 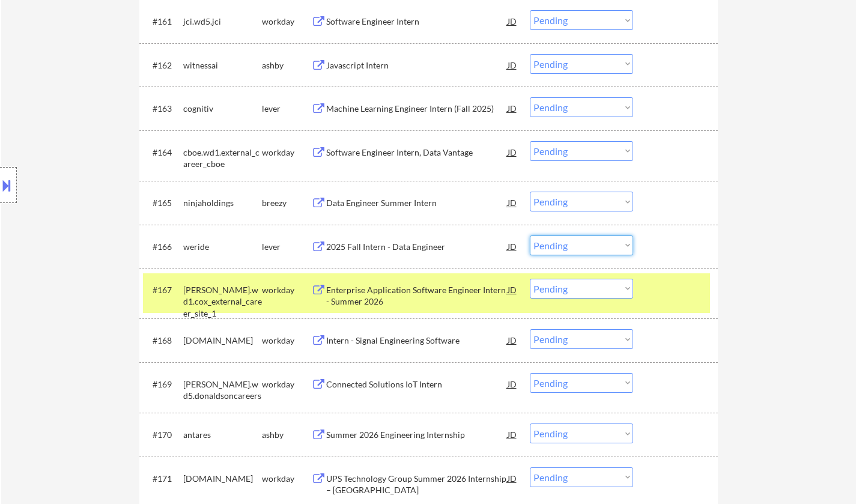 What do you see at coordinates (163, 435) in the screenshot?
I see `div: #170` at bounding box center [163, 435].